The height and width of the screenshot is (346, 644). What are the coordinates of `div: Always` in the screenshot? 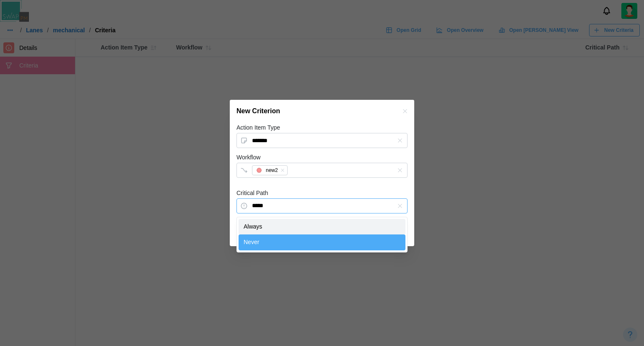 It's located at (322, 227).